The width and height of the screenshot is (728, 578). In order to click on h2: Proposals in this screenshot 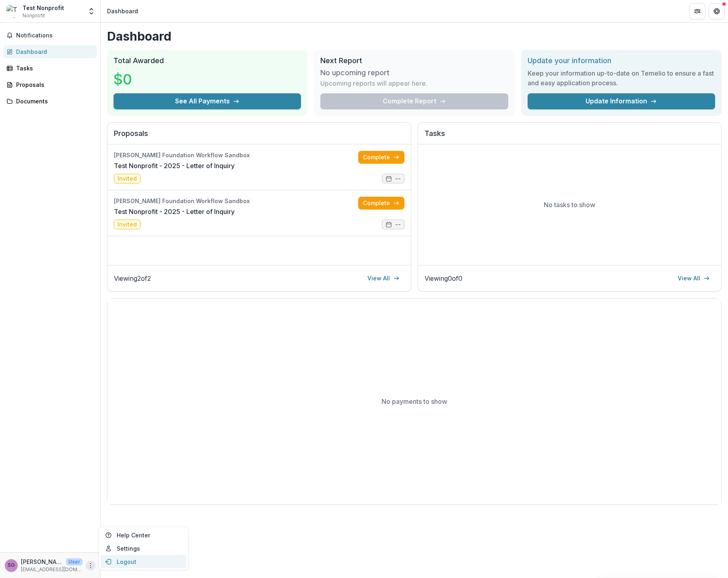, I will do `click(259, 136)`.